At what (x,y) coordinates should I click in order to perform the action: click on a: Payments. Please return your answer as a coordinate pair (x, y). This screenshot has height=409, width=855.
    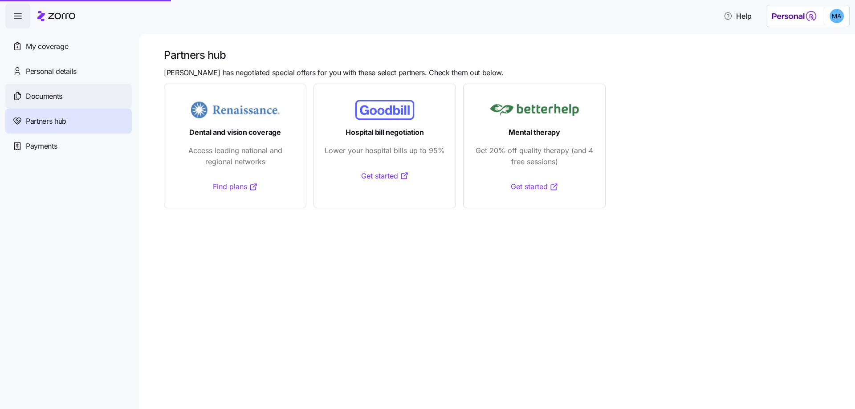
    Looking at the image, I should click on (69, 146).